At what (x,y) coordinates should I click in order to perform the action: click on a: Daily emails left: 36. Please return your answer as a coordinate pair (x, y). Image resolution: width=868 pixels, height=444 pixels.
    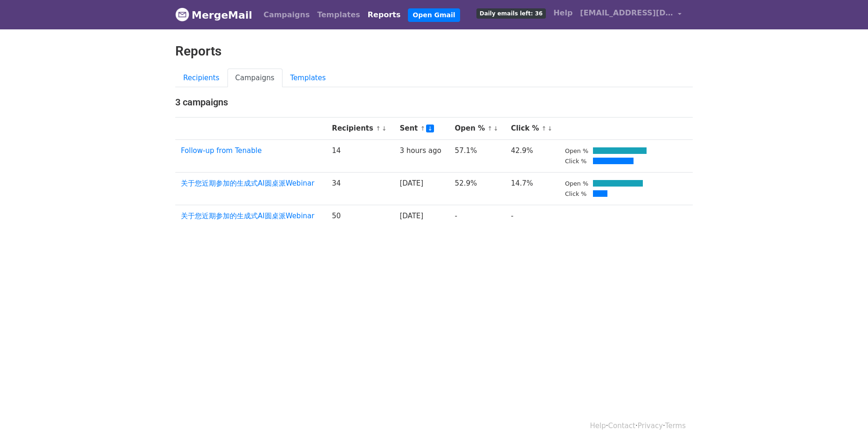
    Looking at the image, I should click on (511, 13).